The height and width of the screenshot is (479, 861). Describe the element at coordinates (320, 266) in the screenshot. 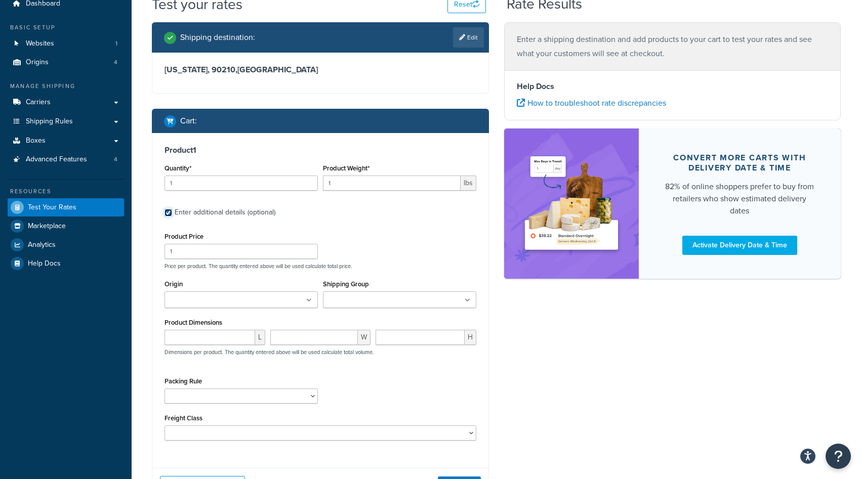

I see `p: Price per product. The quantity entered above will be used calculate total price.` at that location.